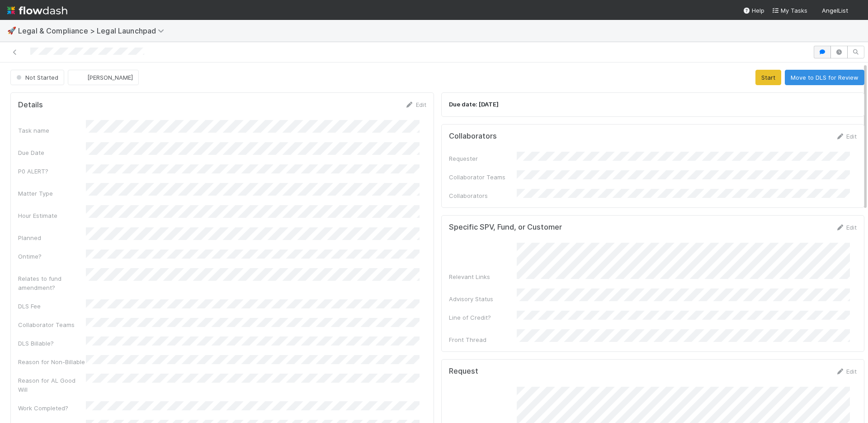  I want to click on div: Reason for AL Good Will, so click(52, 385).